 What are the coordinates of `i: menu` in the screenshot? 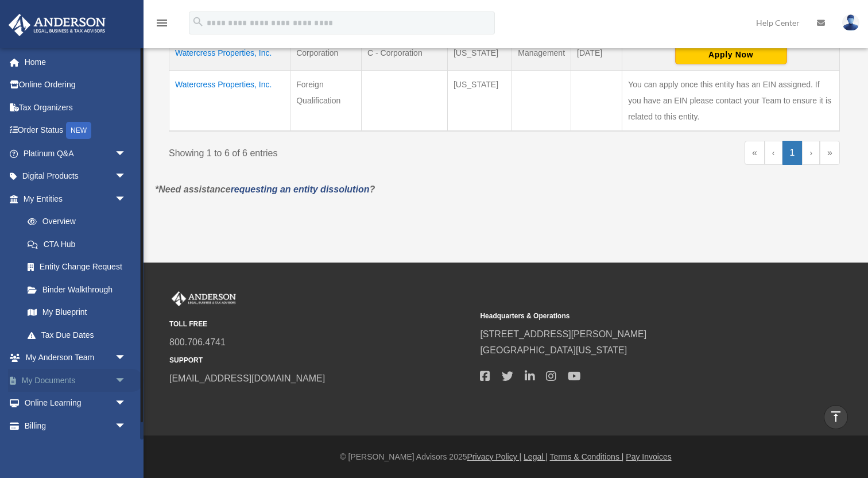 It's located at (162, 23).